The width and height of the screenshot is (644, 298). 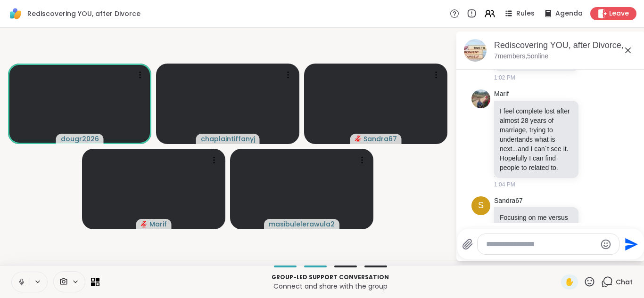 I want to click on span: chaplaintiffanyj, so click(x=228, y=139).